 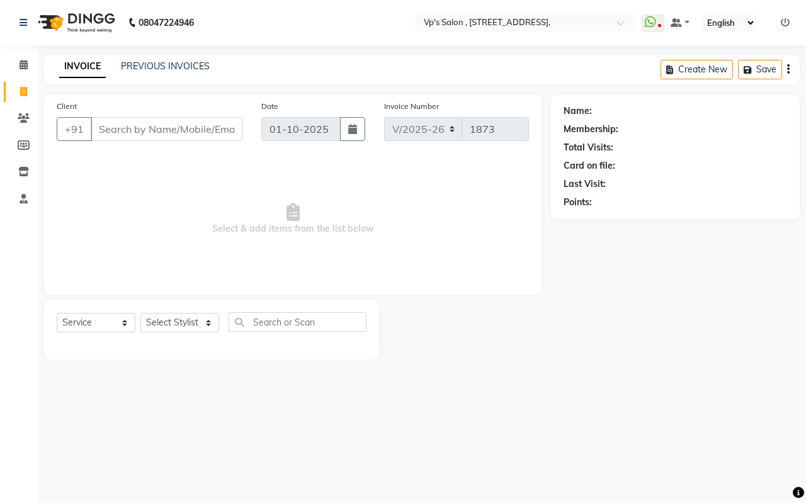 I want to click on span: Select & add items from the list below, so click(x=293, y=219).